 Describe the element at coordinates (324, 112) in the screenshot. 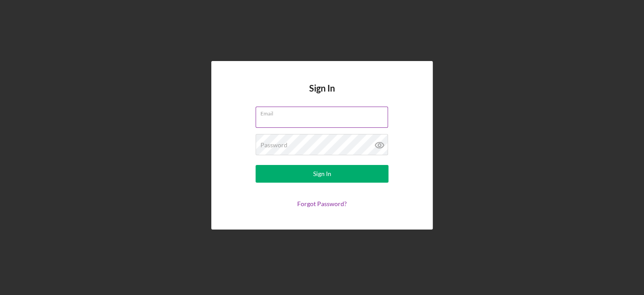

I see `label: Email` at that location.